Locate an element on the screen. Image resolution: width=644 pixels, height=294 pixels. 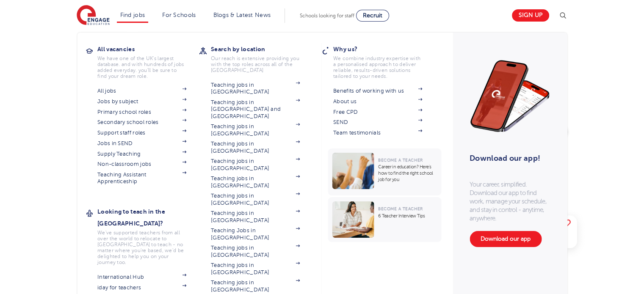
h3: Search by location is located at coordinates (261, 49).